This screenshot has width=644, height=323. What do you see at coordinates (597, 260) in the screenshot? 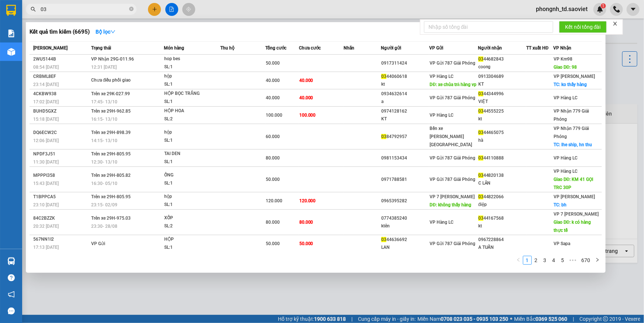
I see `button: right` at bounding box center [597, 260].